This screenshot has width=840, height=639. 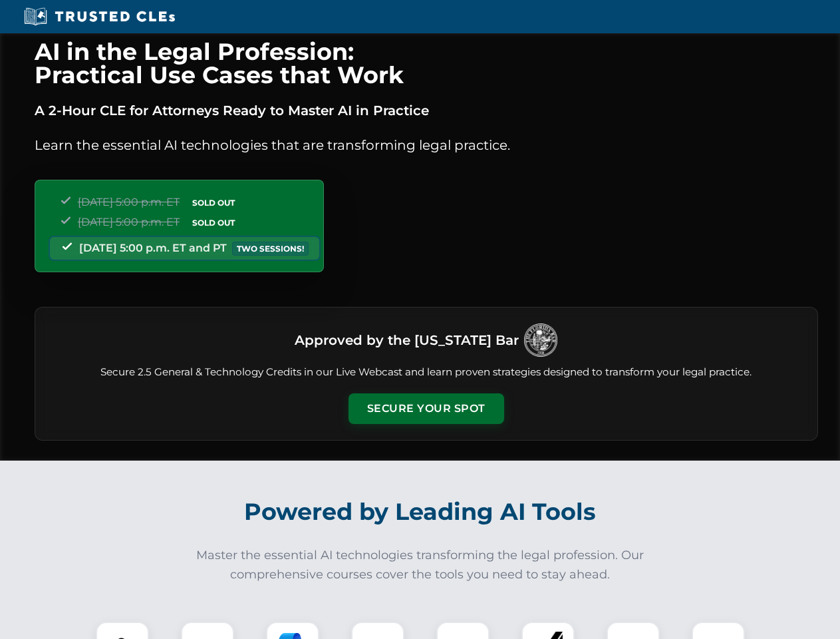 I want to click on button: Secure Your Spot, so click(x=427, y=408).